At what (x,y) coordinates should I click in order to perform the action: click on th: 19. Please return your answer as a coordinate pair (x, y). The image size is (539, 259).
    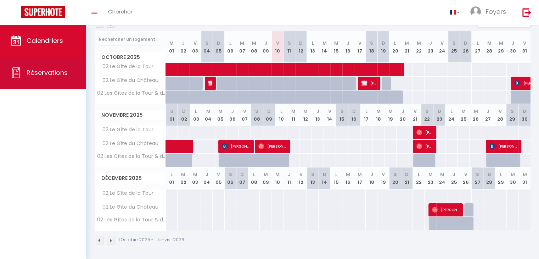
    Looking at the image, I should click on (391, 115).